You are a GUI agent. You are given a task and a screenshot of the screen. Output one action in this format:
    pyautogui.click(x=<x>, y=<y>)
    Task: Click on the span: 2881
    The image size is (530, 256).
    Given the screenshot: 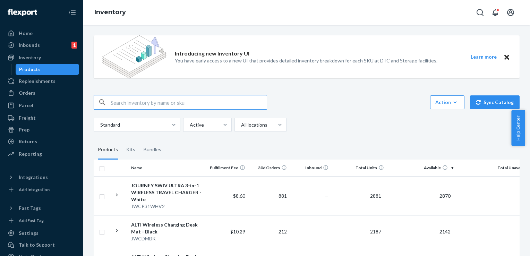 What is the action you would take?
    pyautogui.click(x=375, y=195)
    